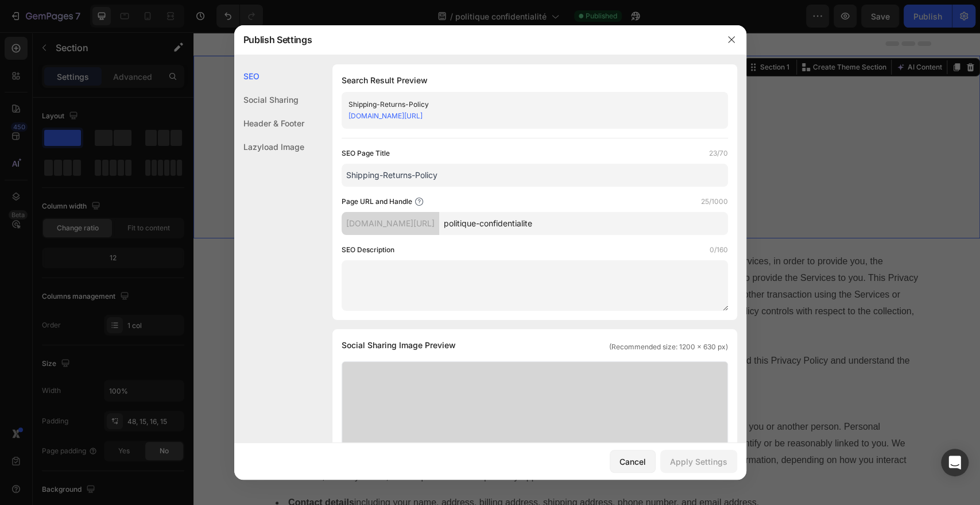  Describe the element at coordinates (393, 419) in the screenshot. I see `p: When we use the term "personal information," we are referring to information that identifies or c...` at that location.